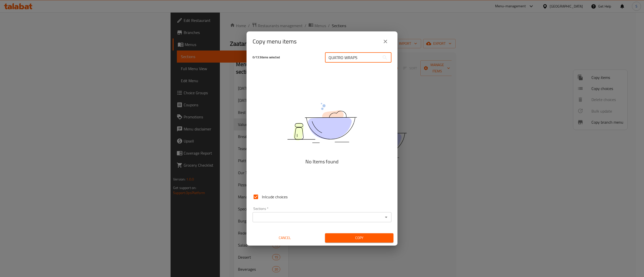 This screenshot has height=277, width=644. What do you see at coordinates (275, 41) in the screenshot?
I see `h2: Copy menu items` at bounding box center [275, 41].